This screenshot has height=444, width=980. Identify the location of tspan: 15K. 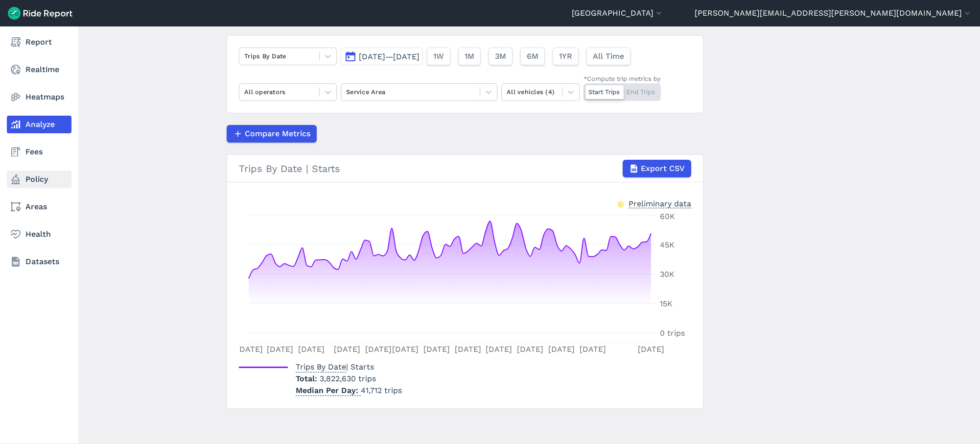
(666, 303).